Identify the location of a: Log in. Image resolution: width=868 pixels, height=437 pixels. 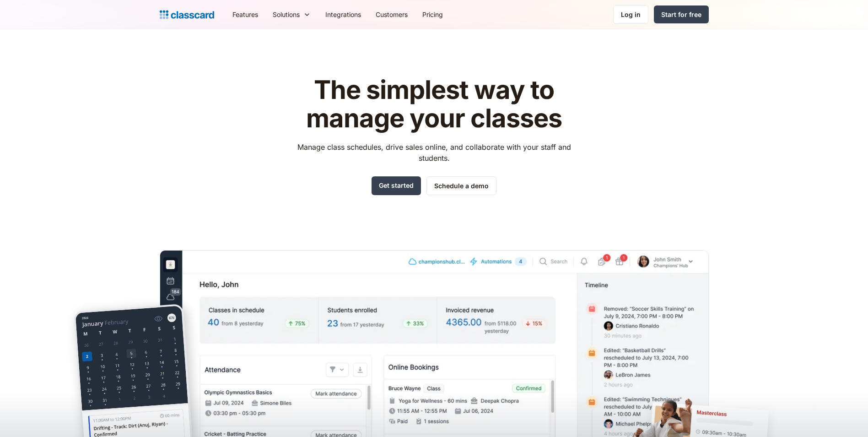
(631, 14).